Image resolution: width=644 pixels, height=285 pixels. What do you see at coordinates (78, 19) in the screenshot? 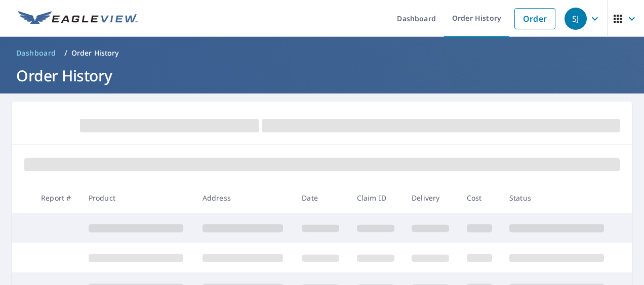
I see `img: EV Logo` at bounding box center [78, 19].